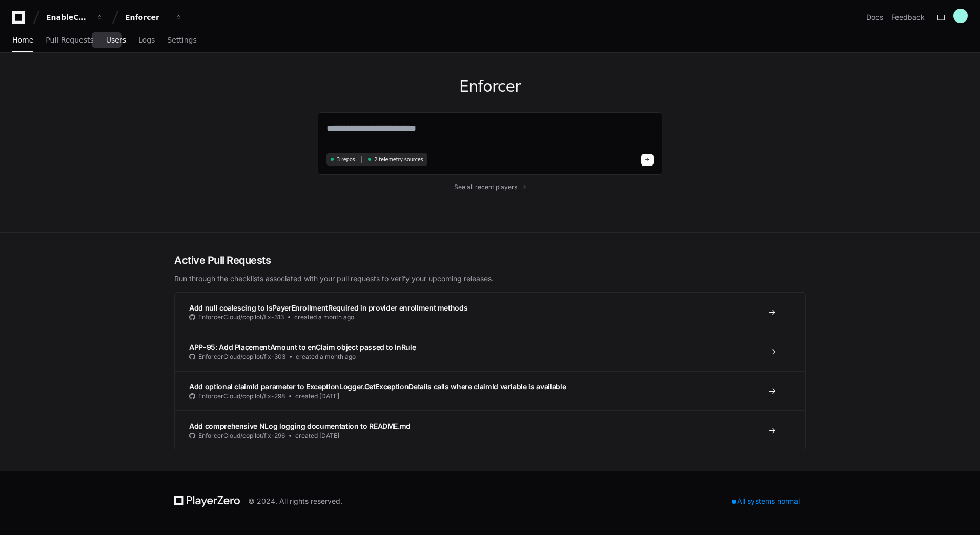 This screenshot has width=980, height=535. Describe the element at coordinates (490, 279) in the screenshot. I see `p: Run through the checklists associated with your pull requests to verify your upcoming releases.` at that location.